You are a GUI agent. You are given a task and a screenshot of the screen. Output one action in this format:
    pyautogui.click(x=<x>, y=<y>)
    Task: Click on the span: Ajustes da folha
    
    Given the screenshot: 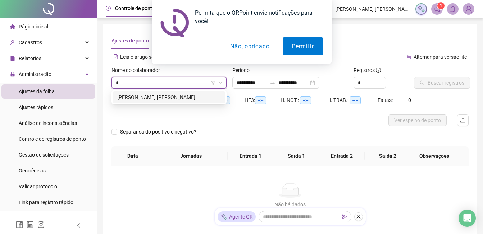 What is the action you would take?
    pyautogui.click(x=37, y=91)
    